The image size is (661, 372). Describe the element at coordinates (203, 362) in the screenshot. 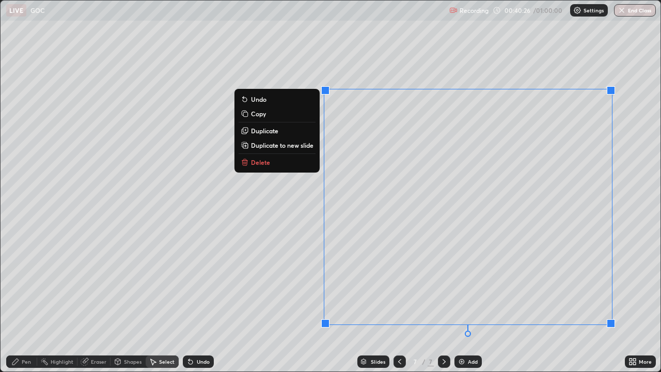

I see `div: Undo` at that location.